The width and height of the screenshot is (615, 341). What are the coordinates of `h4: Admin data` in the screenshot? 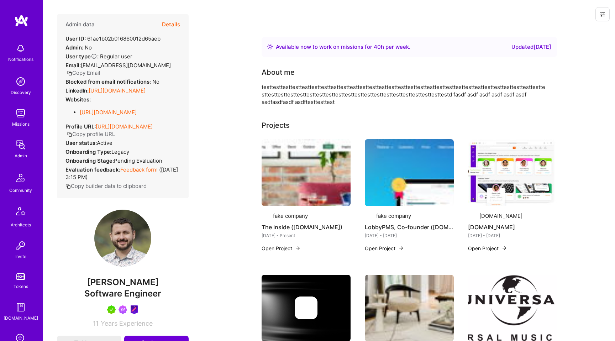 It's located at (80, 25).